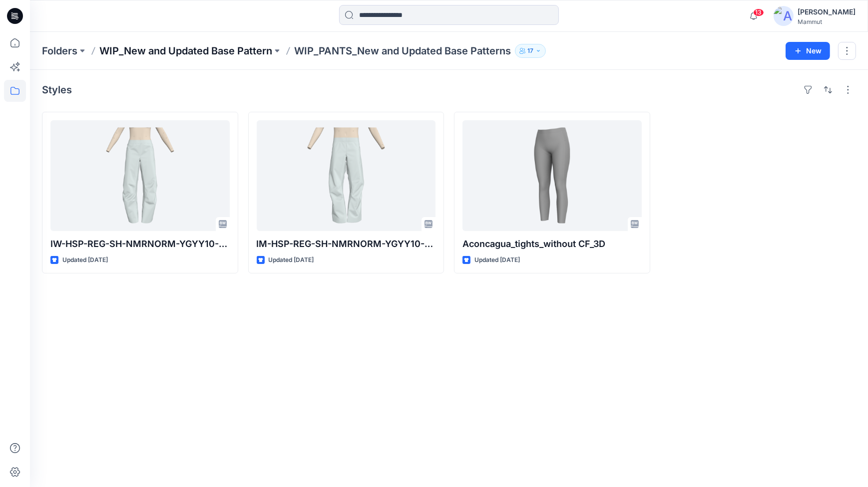 The image size is (868, 487). Describe the element at coordinates (346, 244) in the screenshot. I see `p: IM-HSP-REG-SH-NMRNORM-YGYY10-2025-08` at that location.